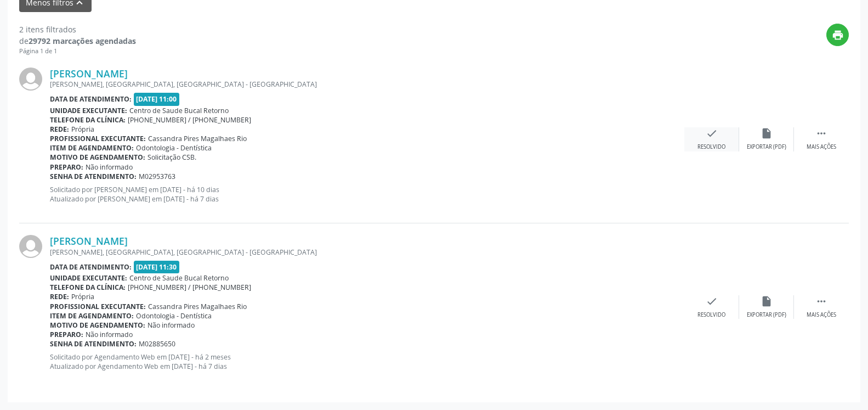 The height and width of the screenshot is (410, 868). I want to click on span: Solicitação CSB., so click(172, 157).